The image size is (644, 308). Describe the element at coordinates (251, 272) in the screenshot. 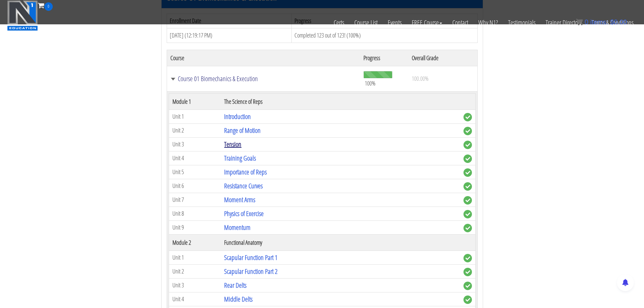

I see `a: Scapular Function Part 2` at that location.